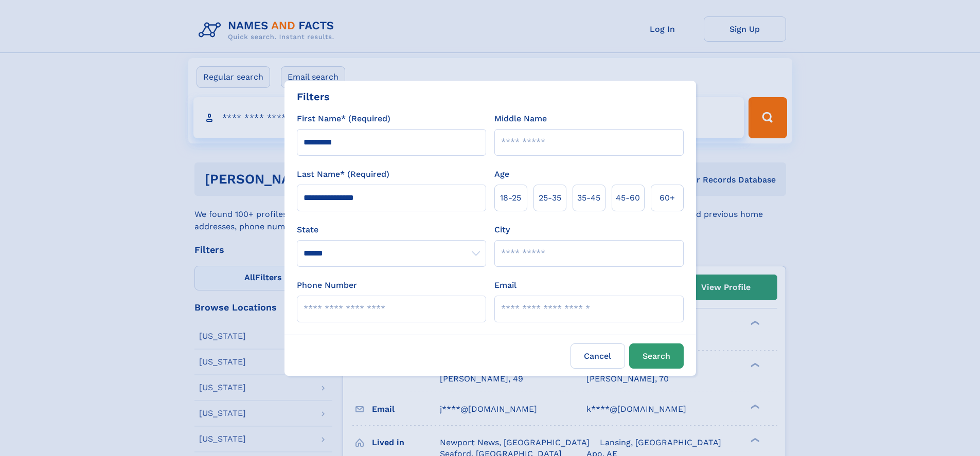 The image size is (980, 456). What do you see at coordinates (502, 174) in the screenshot?
I see `label: Age` at bounding box center [502, 174].